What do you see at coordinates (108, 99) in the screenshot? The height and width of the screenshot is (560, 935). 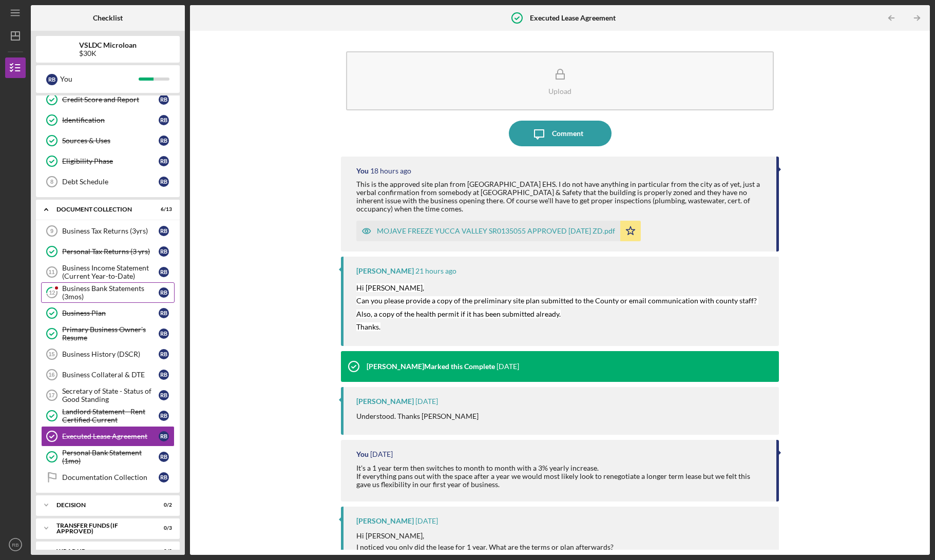 I see `a: Credit Score and ReportRB` at bounding box center [108, 99].